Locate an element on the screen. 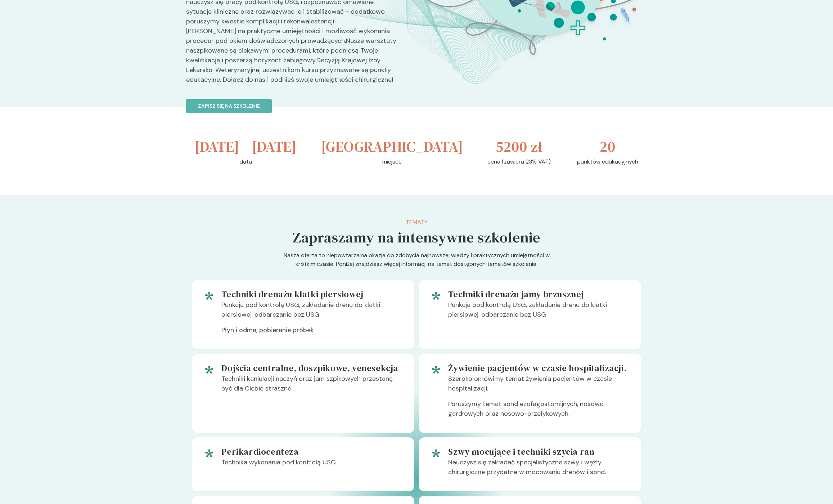 This screenshot has height=504, width=833. h5: Perikardiocenteza is located at coordinates (312, 451).